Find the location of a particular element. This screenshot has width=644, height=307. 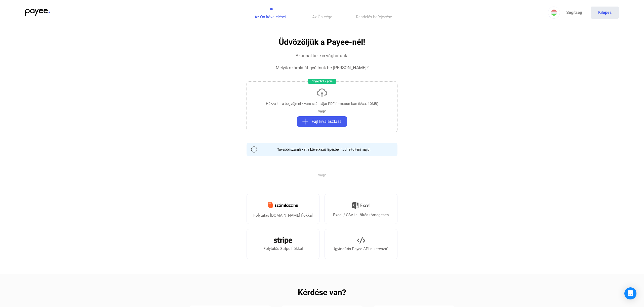

a: Folytatás Stripe fiókkal is located at coordinates (283, 244).